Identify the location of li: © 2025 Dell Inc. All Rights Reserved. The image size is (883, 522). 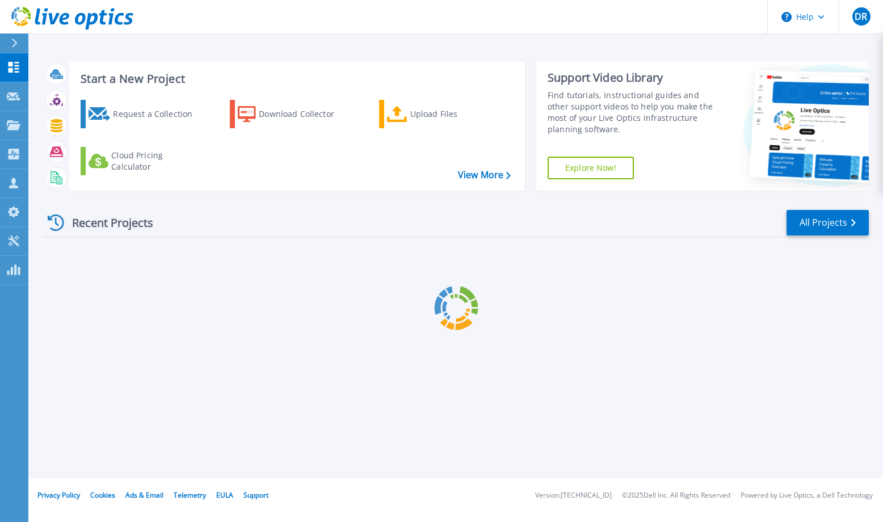
(676, 495).